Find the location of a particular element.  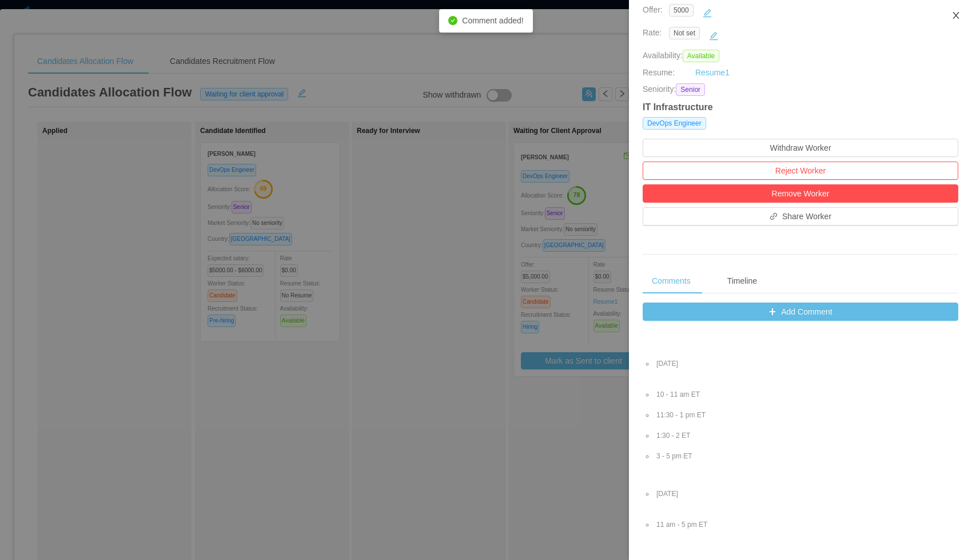

i: icon: check-circle is located at coordinates (453, 20).